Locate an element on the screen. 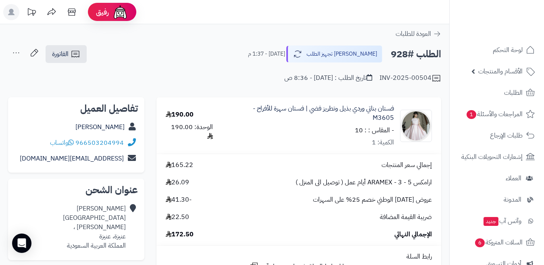  span: الإجمالي النهائي is located at coordinates (413, 234).